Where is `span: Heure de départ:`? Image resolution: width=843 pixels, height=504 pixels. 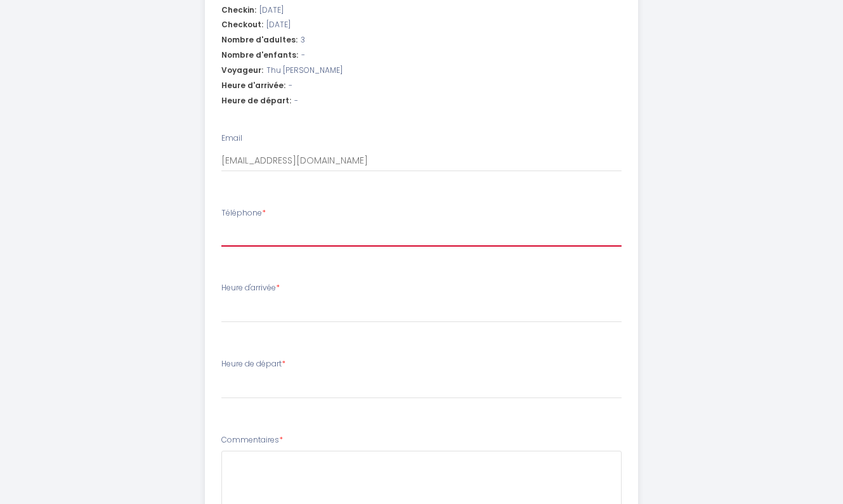
span: Heure de départ: is located at coordinates (256, 101).